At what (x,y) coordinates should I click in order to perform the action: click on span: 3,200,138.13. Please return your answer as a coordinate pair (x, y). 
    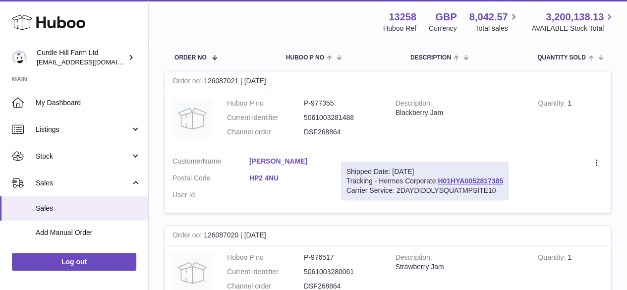
    Looking at the image, I should click on (575, 17).